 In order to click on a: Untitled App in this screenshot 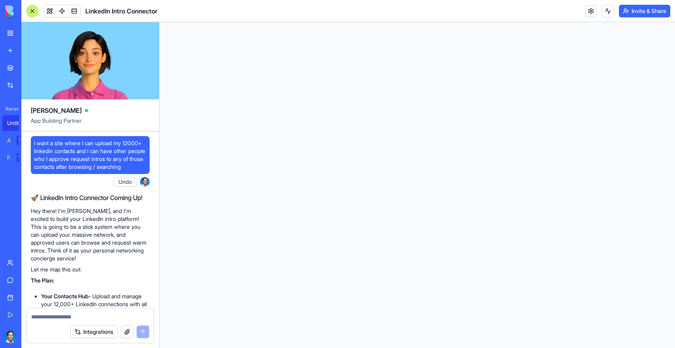, I will do `click(18, 123)`.